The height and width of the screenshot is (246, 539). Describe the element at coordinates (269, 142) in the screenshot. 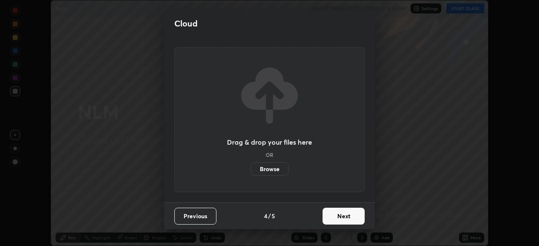

I see `h3: Drag & drop your files here` at that location.